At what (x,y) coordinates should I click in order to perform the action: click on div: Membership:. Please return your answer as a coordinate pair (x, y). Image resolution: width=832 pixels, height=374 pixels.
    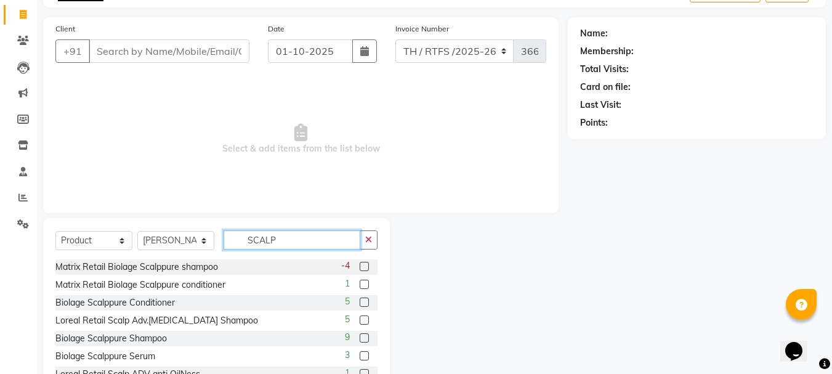
    Looking at the image, I should click on (607, 51).